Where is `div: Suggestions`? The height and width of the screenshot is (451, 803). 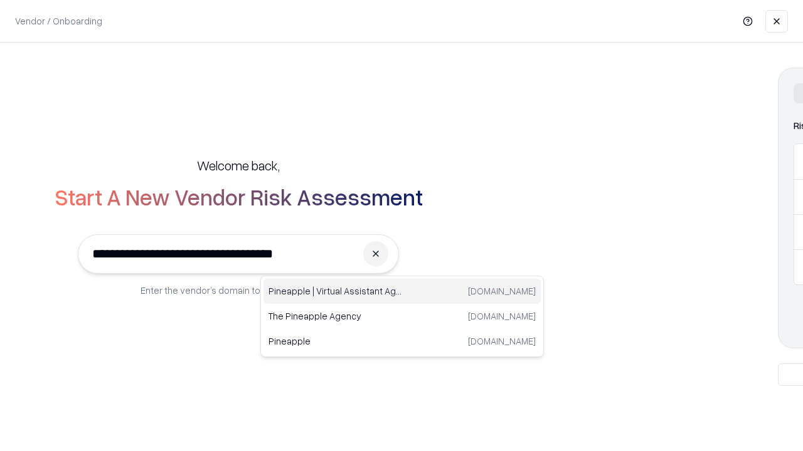
div: Suggestions is located at coordinates (402, 317).